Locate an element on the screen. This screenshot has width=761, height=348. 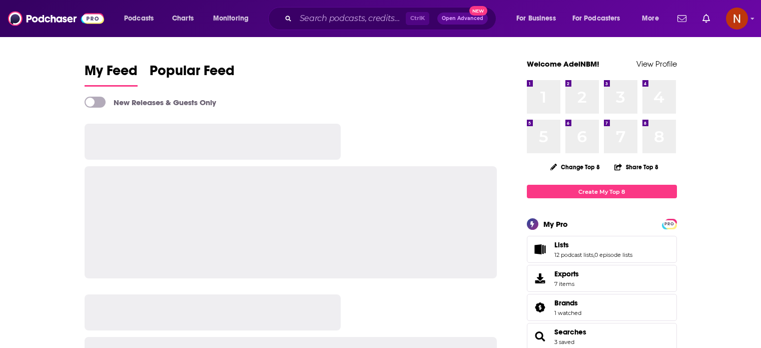
a: Charts is located at coordinates (183, 19).